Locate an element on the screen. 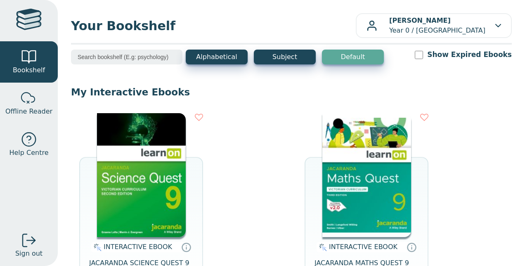 This screenshot has width=525, height=266. span: Help Centre is located at coordinates (28, 153).